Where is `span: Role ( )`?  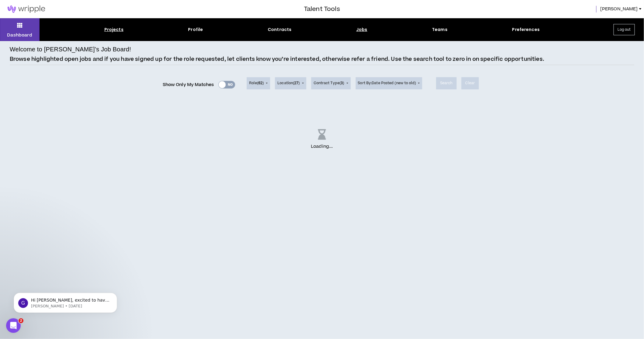 span: Role ( ) is located at coordinates (256, 83).